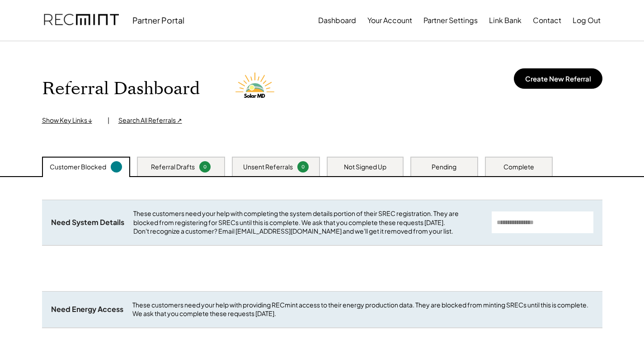  I want to click on button: Contact, so click(547, 20).